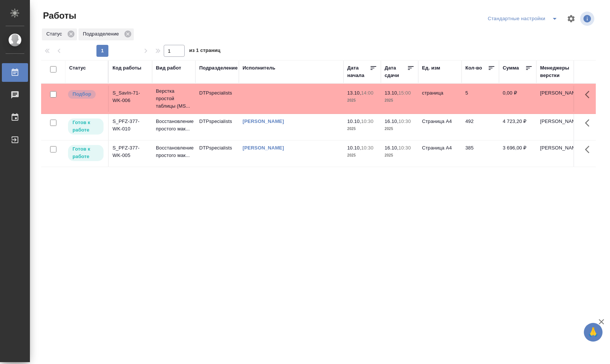 This screenshot has height=364, width=610. I want to click on div: Дата сдачи, so click(396, 72).